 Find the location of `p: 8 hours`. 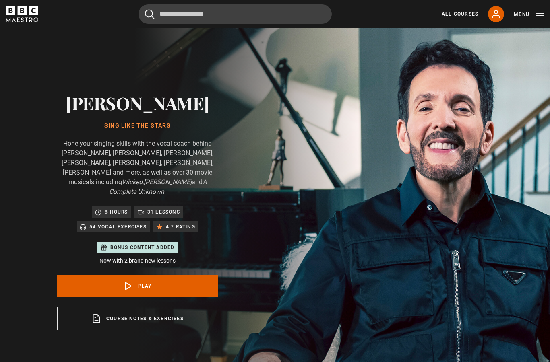

p: 8 hours is located at coordinates (116, 212).